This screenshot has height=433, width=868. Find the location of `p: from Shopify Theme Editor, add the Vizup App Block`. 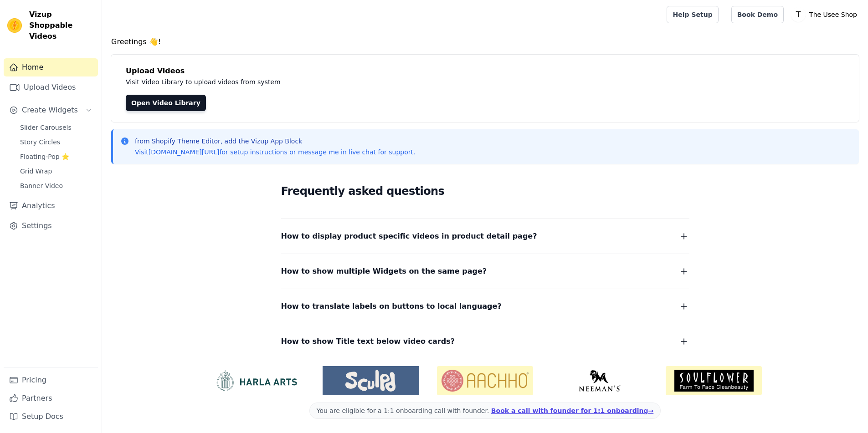

p: from Shopify Theme Editor, add the Vizup App Block is located at coordinates (275, 141).